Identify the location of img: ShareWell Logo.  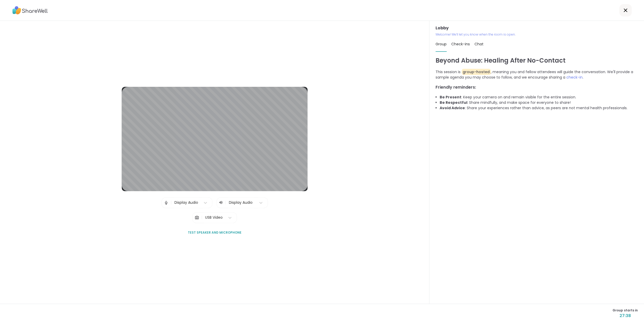
(30, 11).